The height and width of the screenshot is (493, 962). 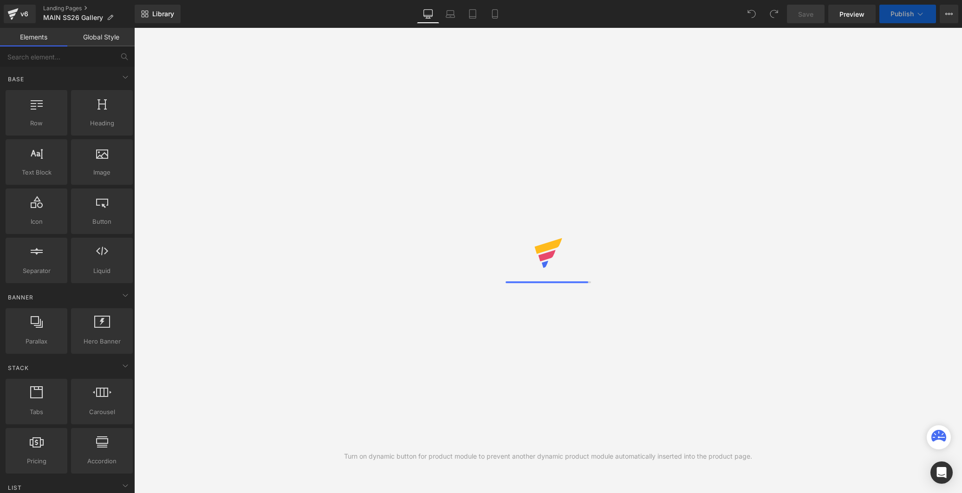 I want to click on span: Publish, so click(x=902, y=14).